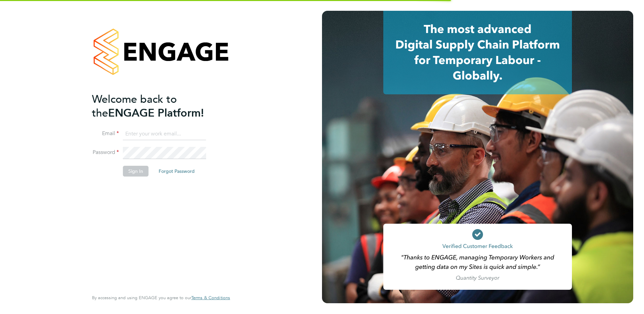  What do you see at coordinates (164, 134) in the screenshot?
I see `input: Enter your work email...` at bounding box center [164, 134].